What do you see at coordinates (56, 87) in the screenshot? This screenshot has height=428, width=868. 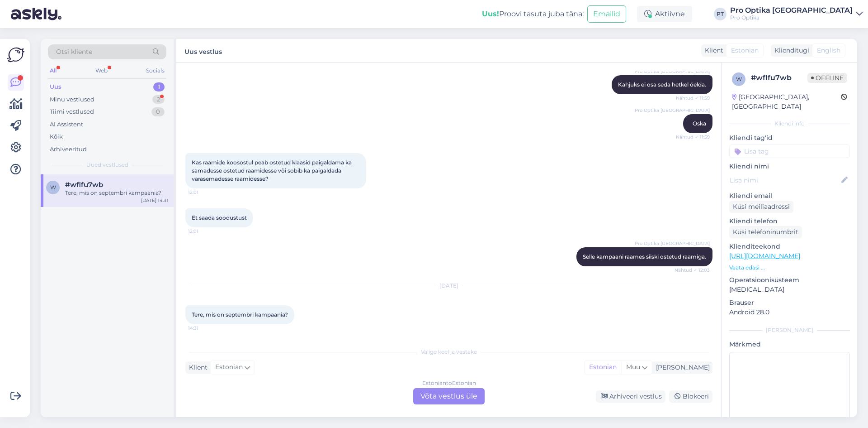 I see `div: Uus` at bounding box center [56, 87].